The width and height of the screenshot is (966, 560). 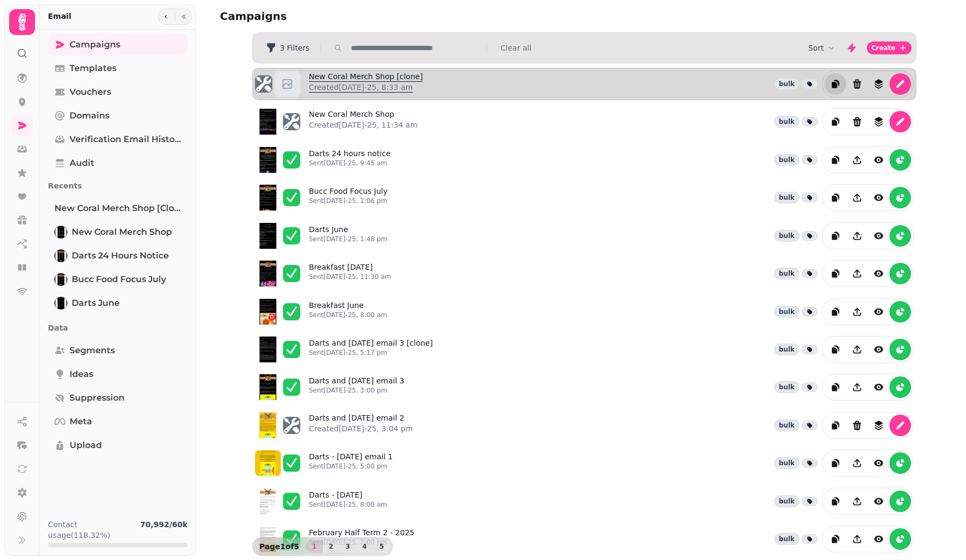 What do you see at coordinates (117, 422) in the screenshot?
I see `a: Meta` at bounding box center [117, 422].